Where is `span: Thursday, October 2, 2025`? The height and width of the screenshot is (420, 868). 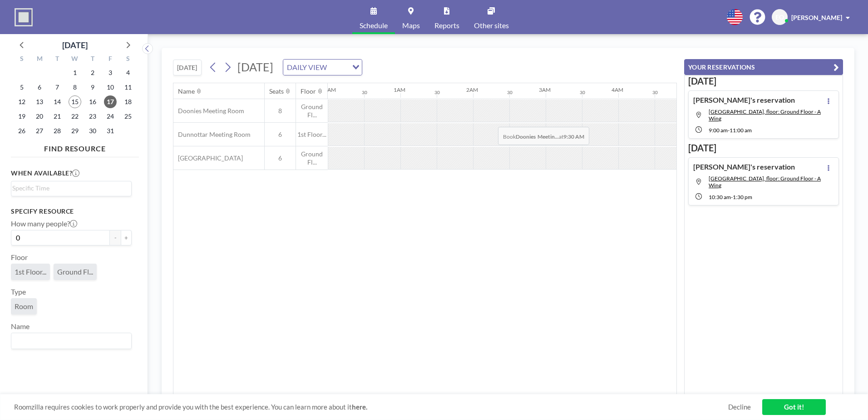
span: Thursday, October 2, 2025 is located at coordinates (92, 73).